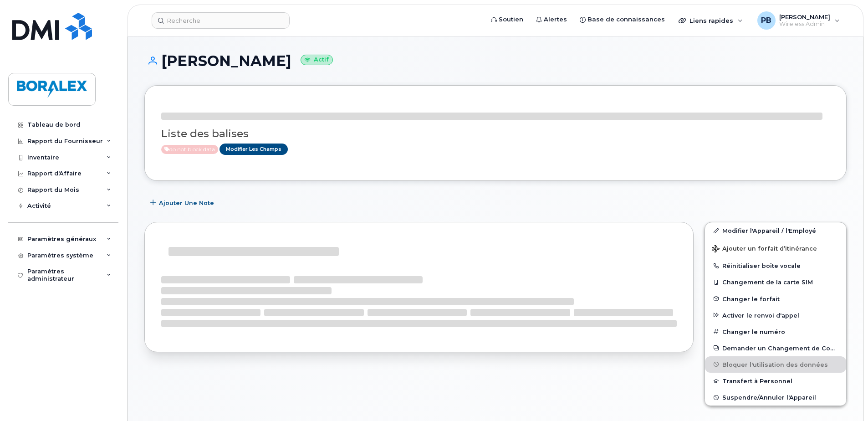  I want to click on button: Bloquer l'utilisation des données, so click(776, 365).